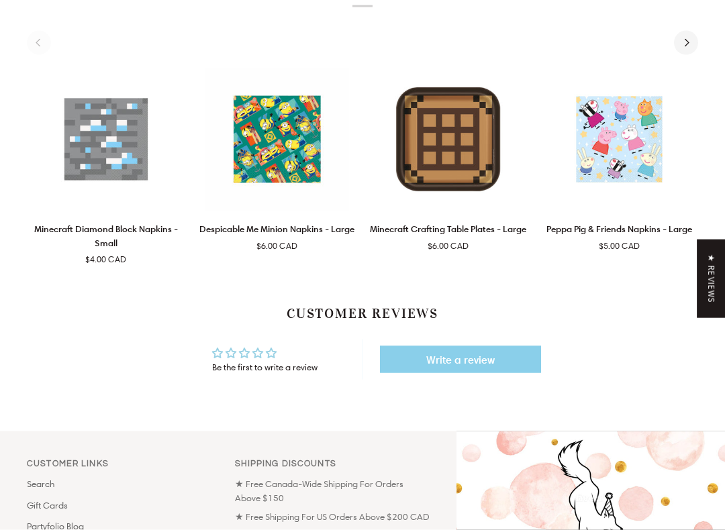 This screenshot has width=725, height=530. I want to click on img: Minion Pattern Napkins, so click(277, 140).